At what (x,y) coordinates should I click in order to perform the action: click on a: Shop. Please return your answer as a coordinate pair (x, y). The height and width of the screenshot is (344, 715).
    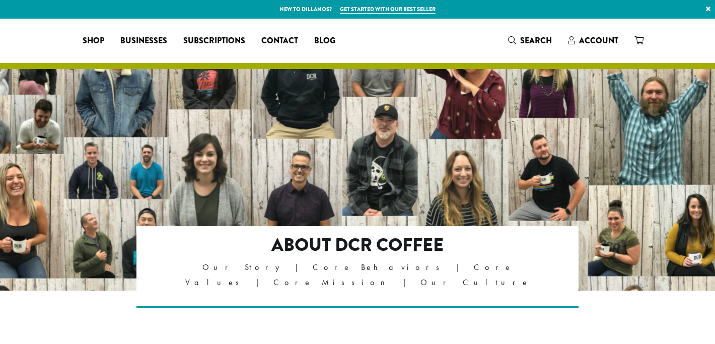
    Looking at the image, I should click on (93, 41).